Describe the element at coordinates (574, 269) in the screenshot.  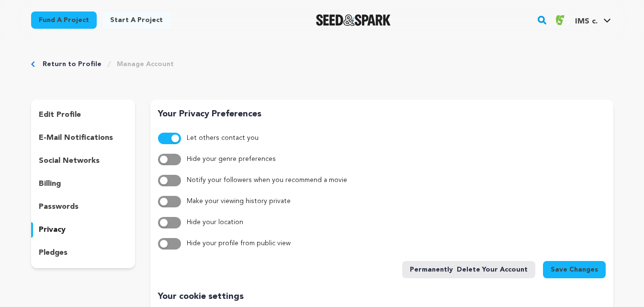
I see `span: Save Changes` at that location.